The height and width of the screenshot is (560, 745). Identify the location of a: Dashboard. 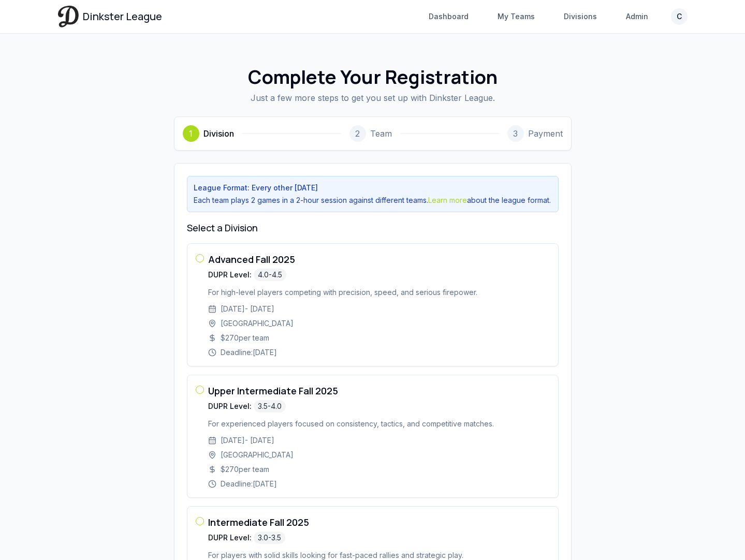
(448, 16).